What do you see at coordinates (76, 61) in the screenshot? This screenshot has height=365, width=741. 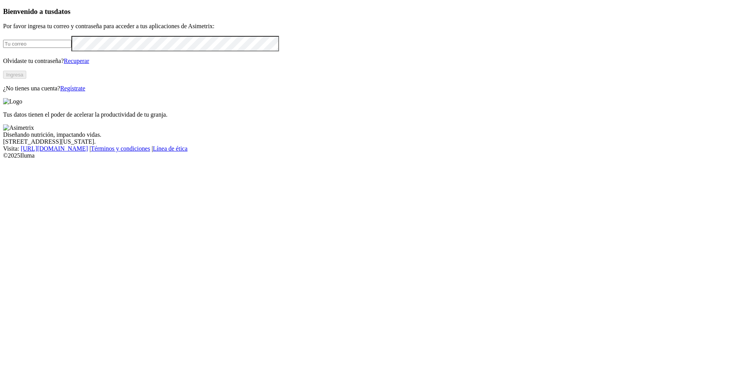 I see `a: Recuperar` at bounding box center [76, 61].